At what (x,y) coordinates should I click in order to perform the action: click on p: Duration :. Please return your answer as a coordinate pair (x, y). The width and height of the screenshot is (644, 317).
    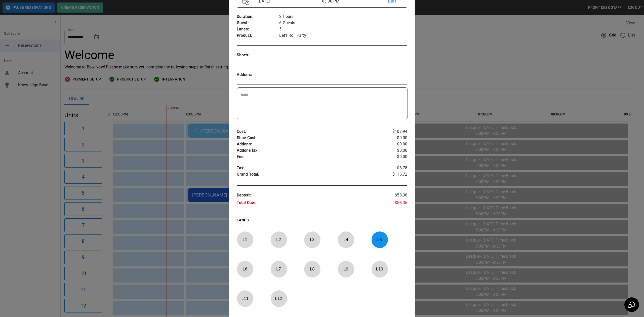
    Looking at the image, I should click on (258, 17).